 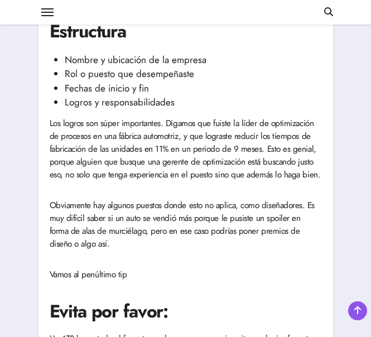 I want to click on li: Logros y responsabilidades, so click(x=193, y=103).